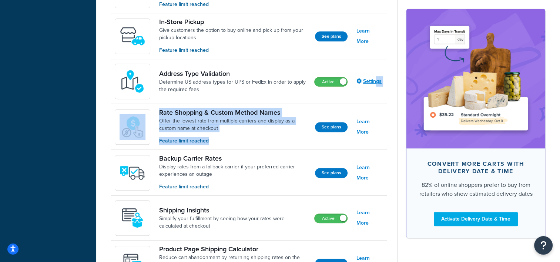 Image resolution: width=560 pixels, height=262 pixels. Describe the element at coordinates (234, 223) in the screenshot. I see `a: Simplify your fulfillment by seeing how your rates were calculated at checkout` at that location.